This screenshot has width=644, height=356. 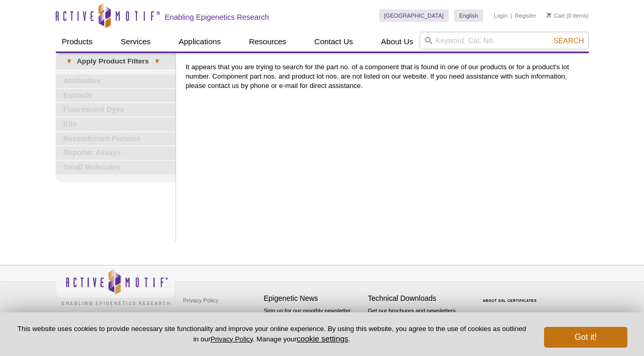 I want to click on a: Fluorescent Dyes, so click(x=115, y=110).